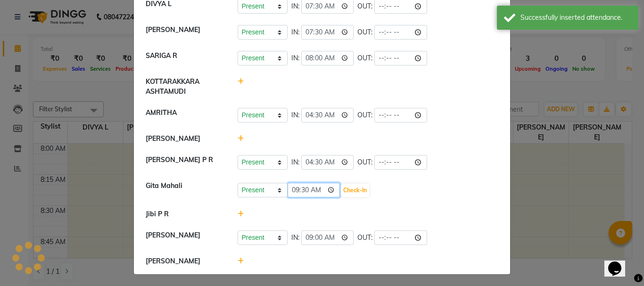 The image size is (644, 286). Describe the element at coordinates (184, 86) in the screenshot. I see `div: KOTTARAKKARA ASHTAMUDI` at that location.